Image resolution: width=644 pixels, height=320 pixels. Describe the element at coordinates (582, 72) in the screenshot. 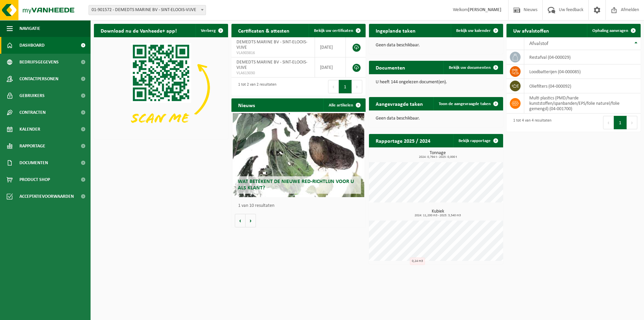

I see `td: loodbatterijen (04-000085)` at that location.